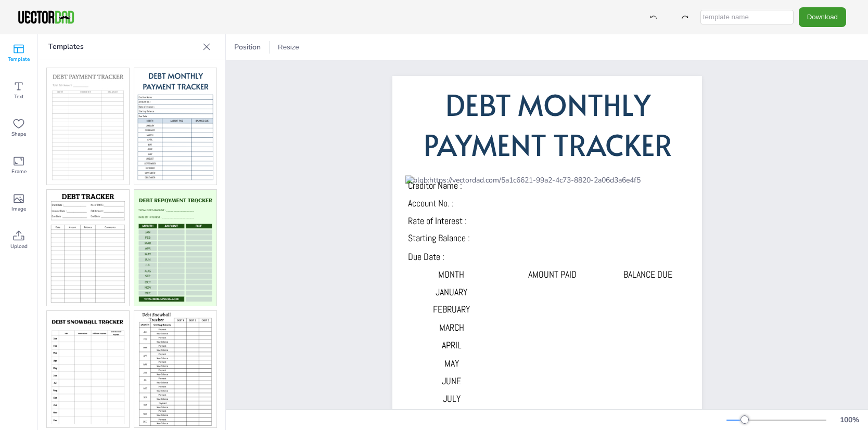  What do you see at coordinates (19, 97) in the screenshot?
I see `span: Text` at bounding box center [19, 97].